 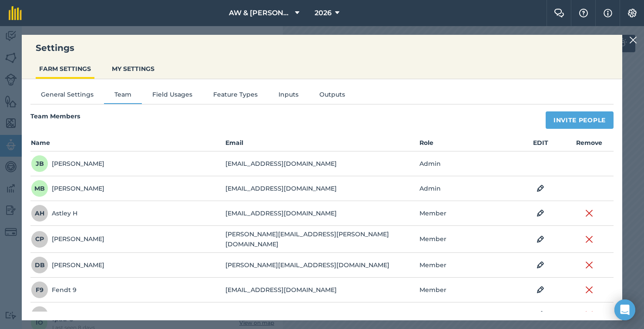 What do you see at coordinates (65, 69) in the screenshot?
I see `button: FARM SETTINGS` at bounding box center [65, 69].